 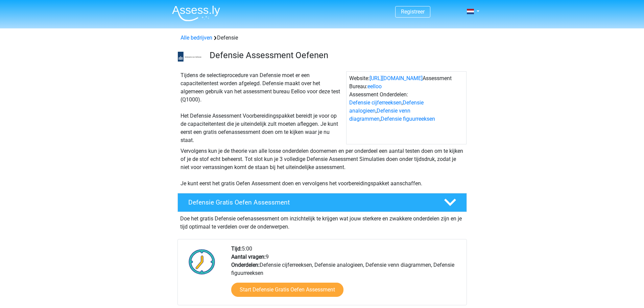 I want to click on div: Doe het gratis Defensie oefenassessment om inzichtelijk te krijgen wat jouw sterkere en zwakkere ..., so click(x=322, y=222).